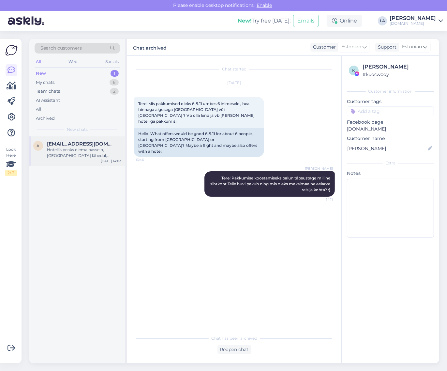 This screenshot has height=371, width=447. Describe the element at coordinates (41, 73) in the screenshot. I see `div: New` at that location.